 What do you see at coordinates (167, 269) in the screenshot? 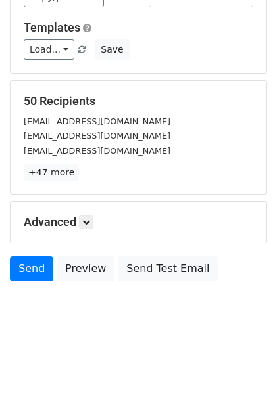
I see `a: Send Test Email` at bounding box center [167, 269].